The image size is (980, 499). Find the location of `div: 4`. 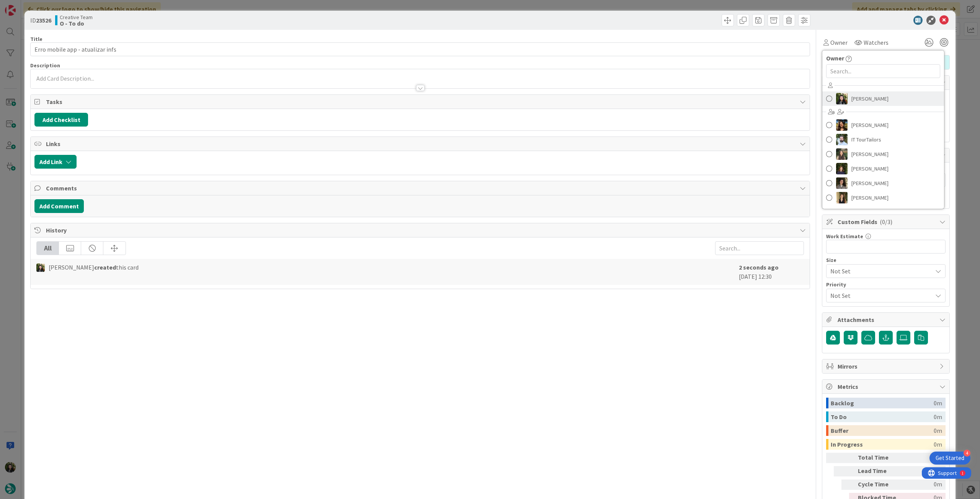

div: 4 is located at coordinates (967, 453).